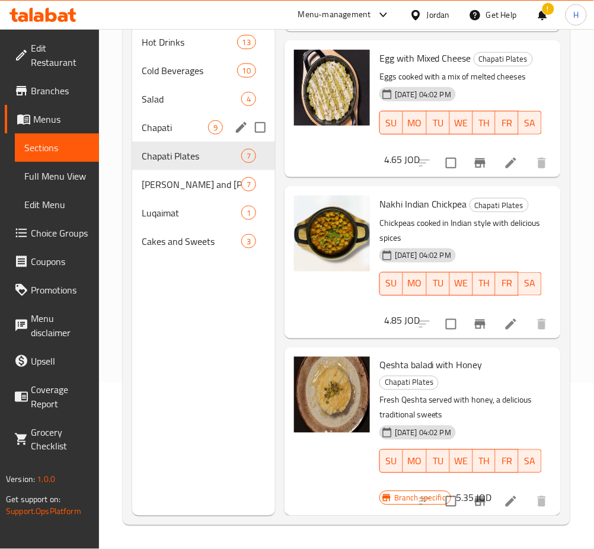 The width and height of the screenshot is (594, 549). What do you see at coordinates (52, 261) in the screenshot?
I see `a: Coupons` at bounding box center [52, 261].